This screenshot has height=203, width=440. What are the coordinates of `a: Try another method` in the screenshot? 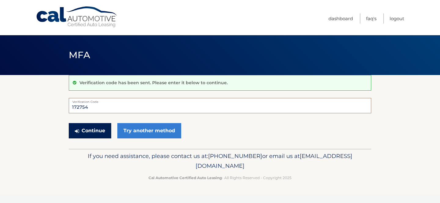 It's located at (149, 130).